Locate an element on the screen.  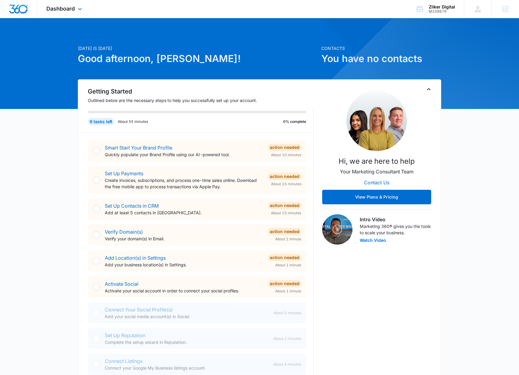
a: Smart Start Your Brand Profile is located at coordinates (138, 148).